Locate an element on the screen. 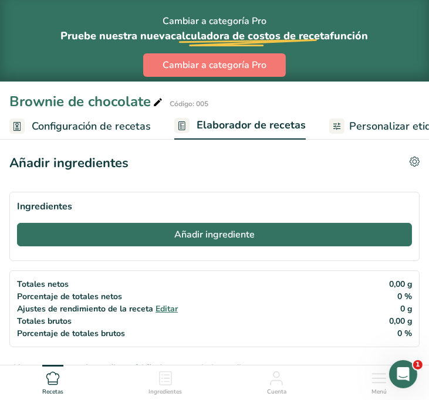  font: ¿No encuentra su ingrediente? is located at coordinates (74, 368).